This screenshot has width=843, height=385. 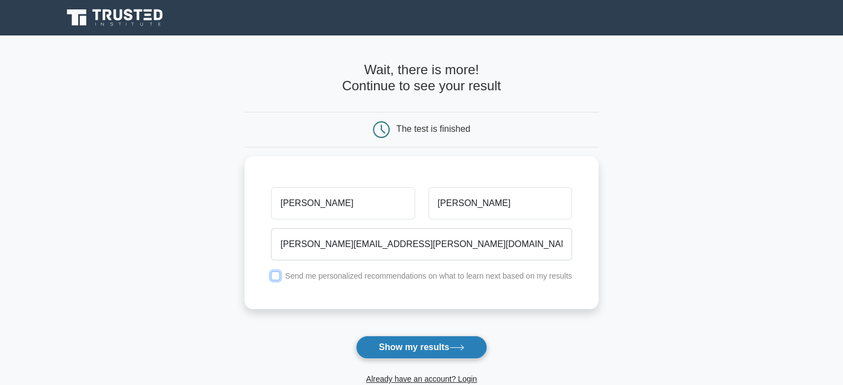 What do you see at coordinates (421, 78) in the screenshot?
I see `h4: Wait, there is more! Continue to see your result` at bounding box center [421, 78].